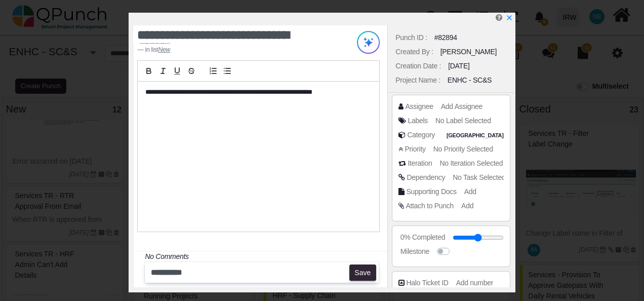 The width and height of the screenshot is (644, 301). Describe the element at coordinates (472, 163) in the screenshot. I see `span: No Iteration Selected` at that location.